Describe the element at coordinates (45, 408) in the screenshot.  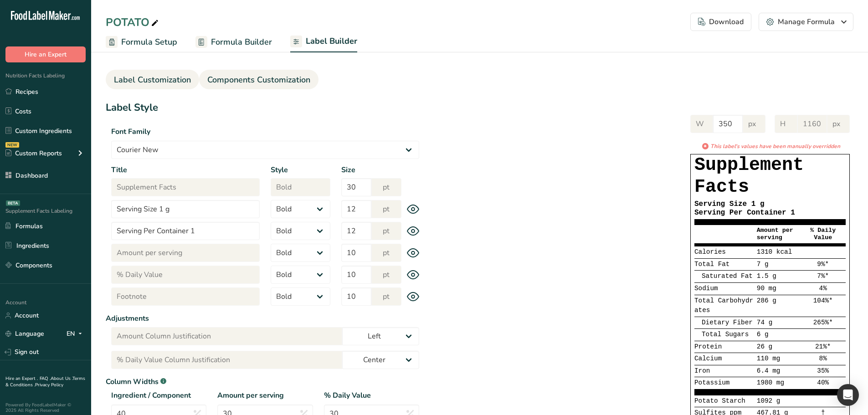
I see `div: Powered By FoodLabelMaker © 2025 All Rights Reserved` at that location.